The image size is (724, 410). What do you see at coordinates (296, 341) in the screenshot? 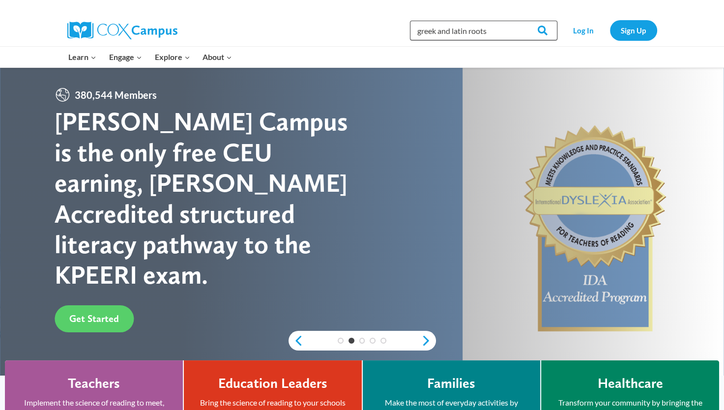
I see `a: previous` at bounding box center [296, 341].